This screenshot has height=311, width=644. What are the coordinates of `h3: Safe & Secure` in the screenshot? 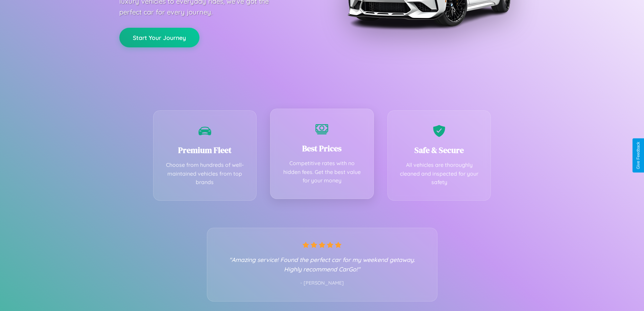 It's located at (439, 150).